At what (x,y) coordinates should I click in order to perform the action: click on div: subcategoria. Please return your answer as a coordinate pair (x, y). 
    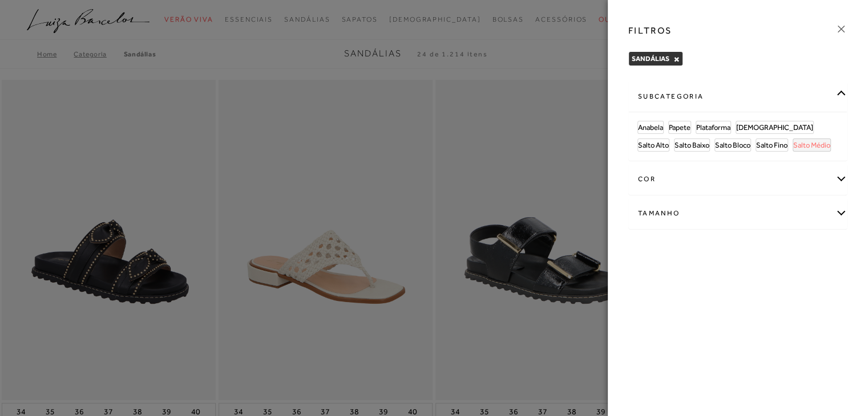
    Looking at the image, I should click on (738, 97).